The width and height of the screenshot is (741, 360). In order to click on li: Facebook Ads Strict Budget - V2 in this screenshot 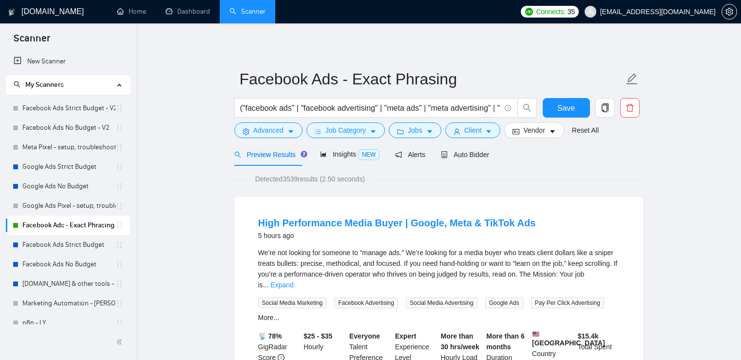, I will do `click(68, 108)`.